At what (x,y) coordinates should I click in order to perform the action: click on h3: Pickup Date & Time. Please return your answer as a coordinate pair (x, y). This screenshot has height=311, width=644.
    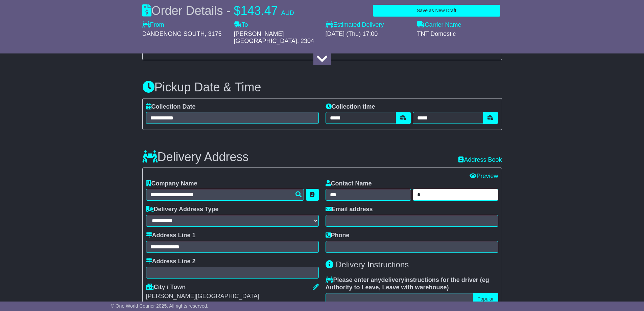
    Looking at the image, I should click on (323, 87).